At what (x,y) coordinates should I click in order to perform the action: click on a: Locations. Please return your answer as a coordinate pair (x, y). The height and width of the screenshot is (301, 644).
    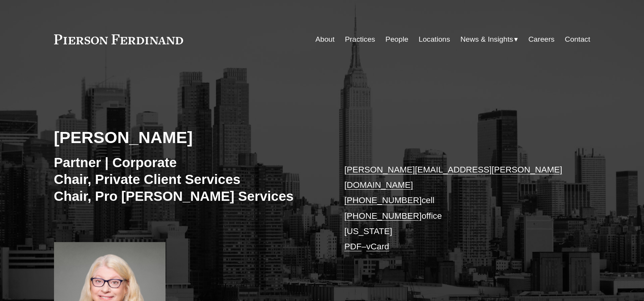
    Looking at the image, I should click on (434, 39).